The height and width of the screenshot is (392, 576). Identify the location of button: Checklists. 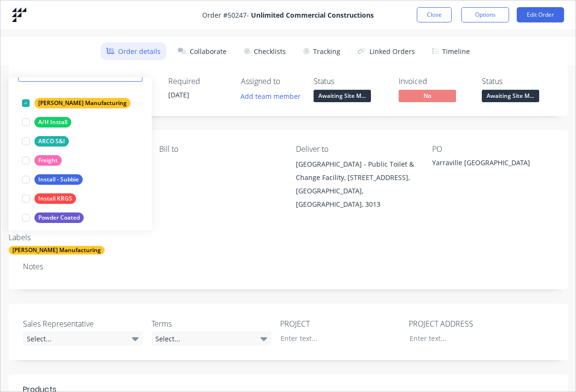
(265, 51).